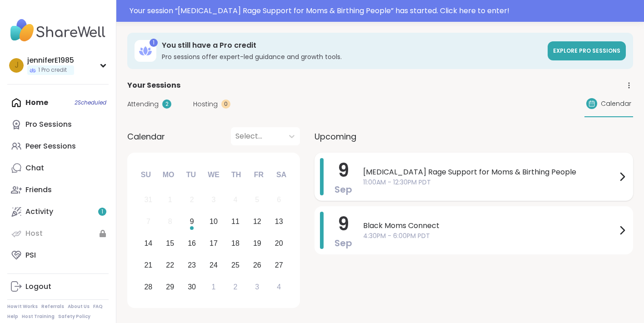 This screenshot has width=644, height=323. What do you see at coordinates (192, 244) in the screenshot?
I see `div: Choose Tuesday, September 16th, 2025` at bounding box center [192, 244].